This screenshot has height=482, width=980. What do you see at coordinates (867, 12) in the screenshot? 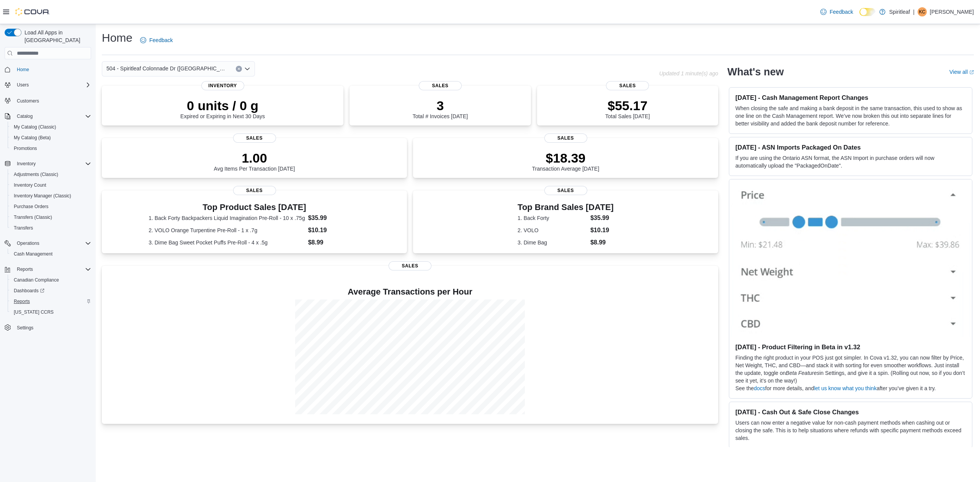
I see `input: Dark Mode` at bounding box center [867, 12].